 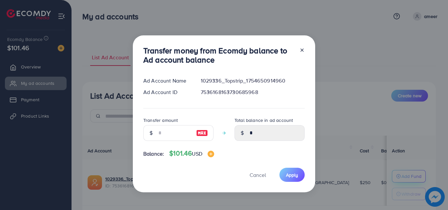 What do you see at coordinates (292, 175) in the screenshot?
I see `button: Apply` at bounding box center [292, 175].